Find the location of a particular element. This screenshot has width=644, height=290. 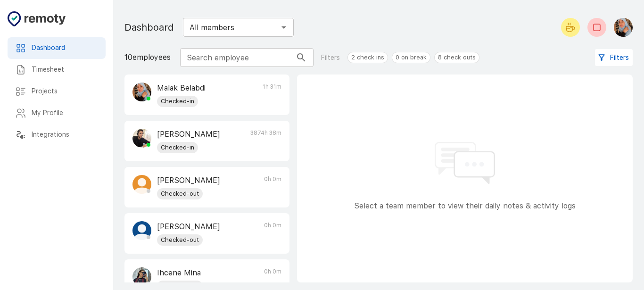

p: Select a team member to view their daily notes & activity logs is located at coordinates (465, 206).